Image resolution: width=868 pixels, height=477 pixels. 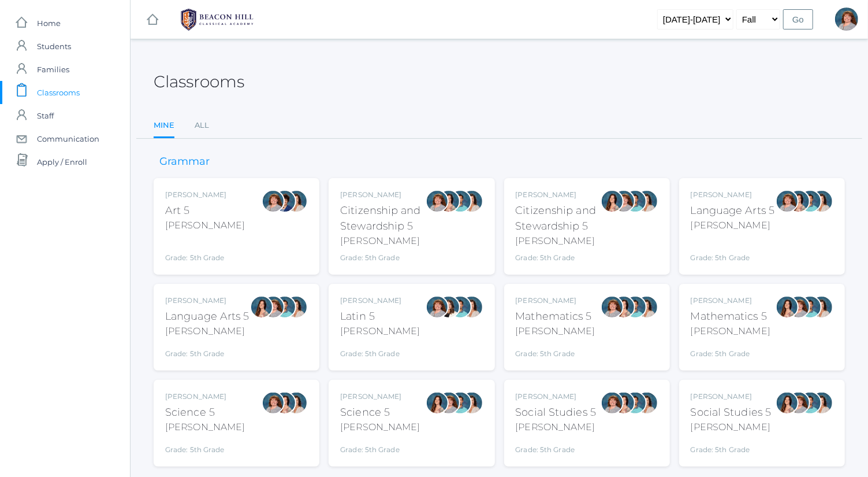 What do you see at coordinates (68, 138) in the screenshot?
I see `span: Communication` at bounding box center [68, 138].